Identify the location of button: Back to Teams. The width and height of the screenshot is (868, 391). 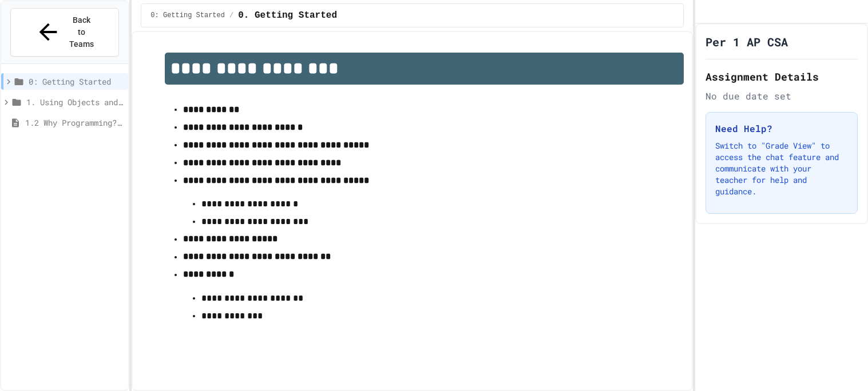
(65, 32).